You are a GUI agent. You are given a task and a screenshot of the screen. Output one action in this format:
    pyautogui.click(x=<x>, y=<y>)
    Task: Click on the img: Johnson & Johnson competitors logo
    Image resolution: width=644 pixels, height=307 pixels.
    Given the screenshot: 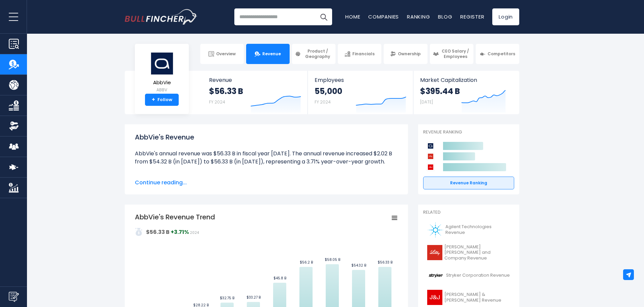 What is the action you would take?
    pyautogui.click(x=430, y=167)
    